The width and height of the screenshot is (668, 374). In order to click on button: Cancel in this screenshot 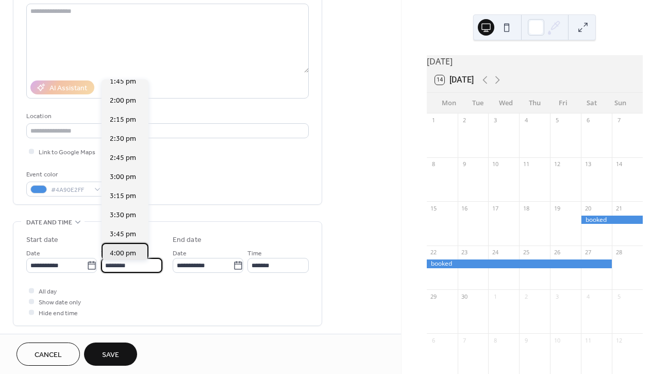, I will do `click(48, 354)`.